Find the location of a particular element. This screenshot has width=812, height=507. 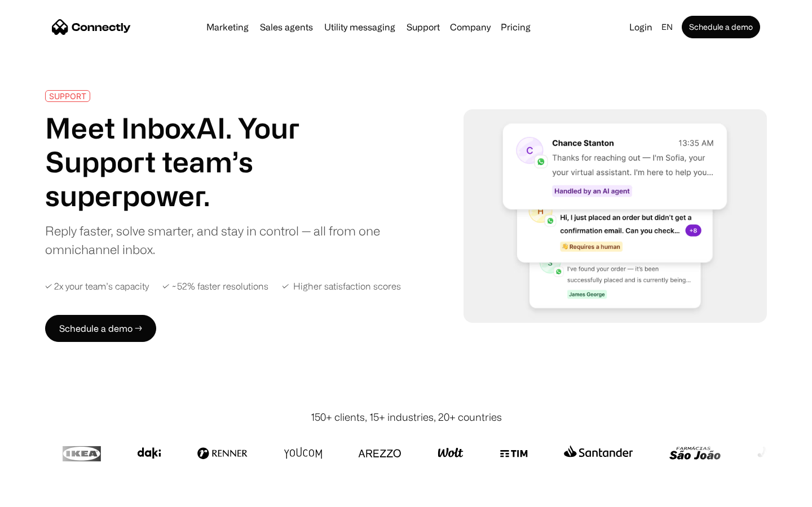

div: SUPPORT is located at coordinates (68, 95).